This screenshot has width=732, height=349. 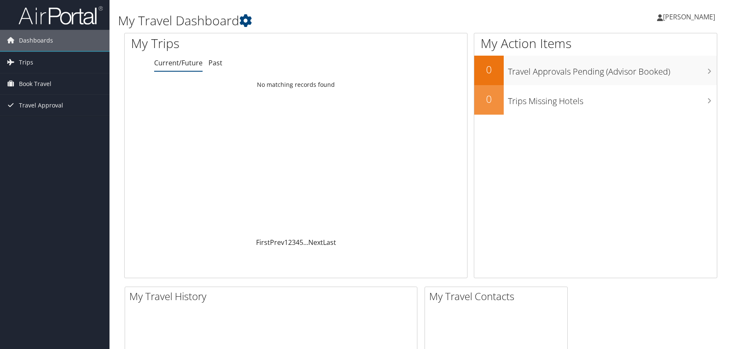 I want to click on td: No matching records found, so click(x=296, y=85).